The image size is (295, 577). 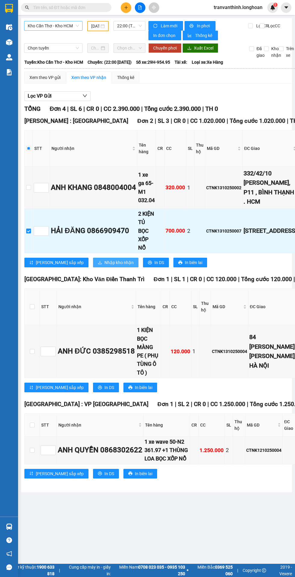 What do you see at coordinates (183, 404) in the screenshot?
I see `span: SL 2` at bounding box center [183, 404].